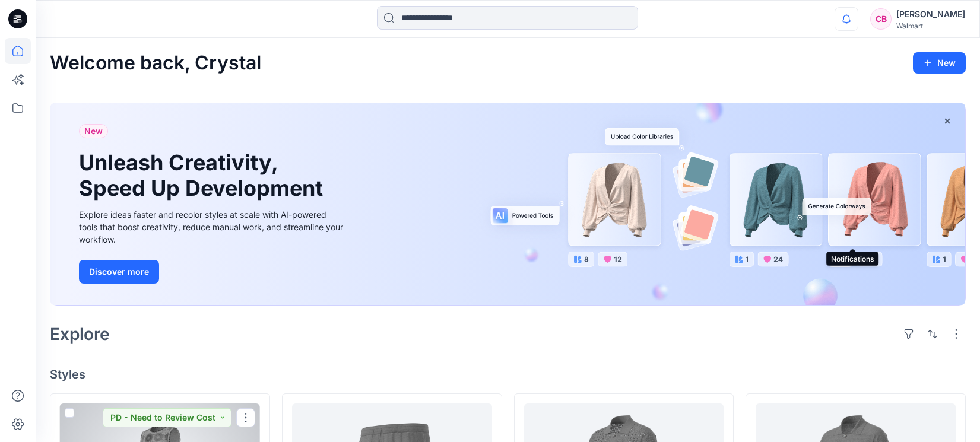 The height and width of the screenshot is (442, 980). What do you see at coordinates (212, 226) in the screenshot?
I see `div: Explore ideas faster and recolor styles at scale with AI-powered tools that boost creativity, red...` at bounding box center [212, 226].